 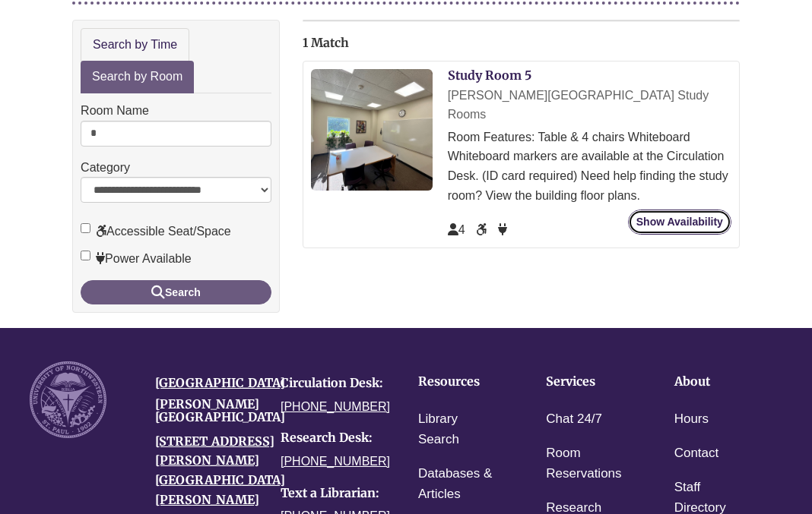 I want to click on a: Hours, so click(x=691, y=419).